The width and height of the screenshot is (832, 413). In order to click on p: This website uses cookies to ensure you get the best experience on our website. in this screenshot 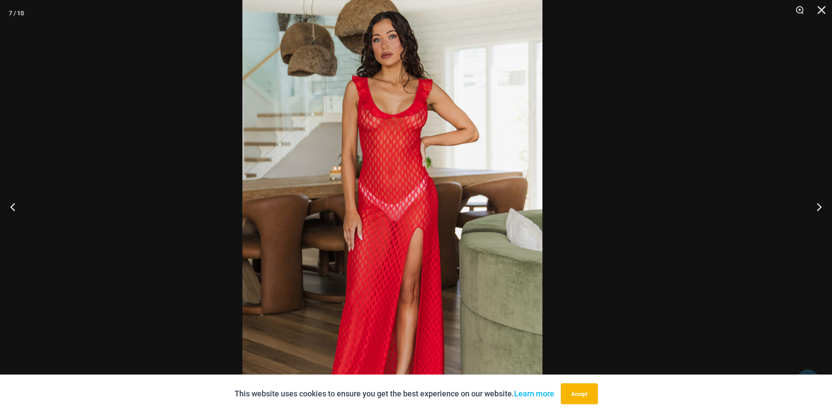, I will do `click(394, 393)`.